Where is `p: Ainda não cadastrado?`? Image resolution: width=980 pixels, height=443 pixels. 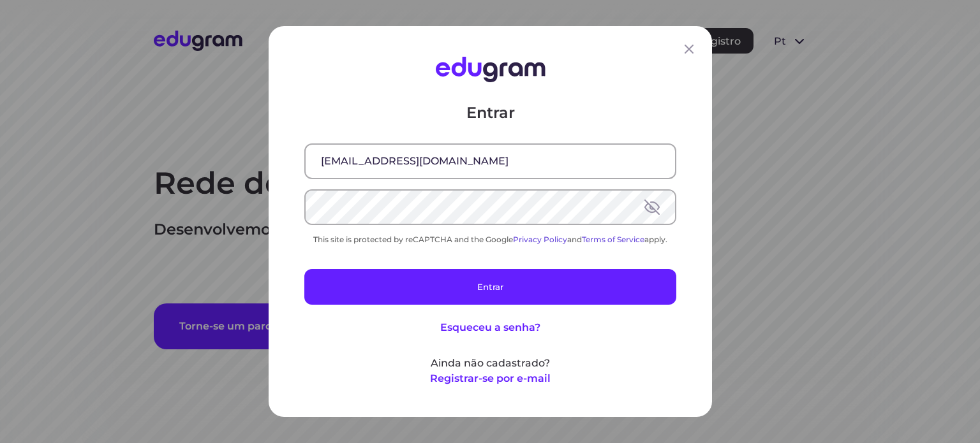
p: Ainda não cadastrado? is located at coordinates (490, 363).